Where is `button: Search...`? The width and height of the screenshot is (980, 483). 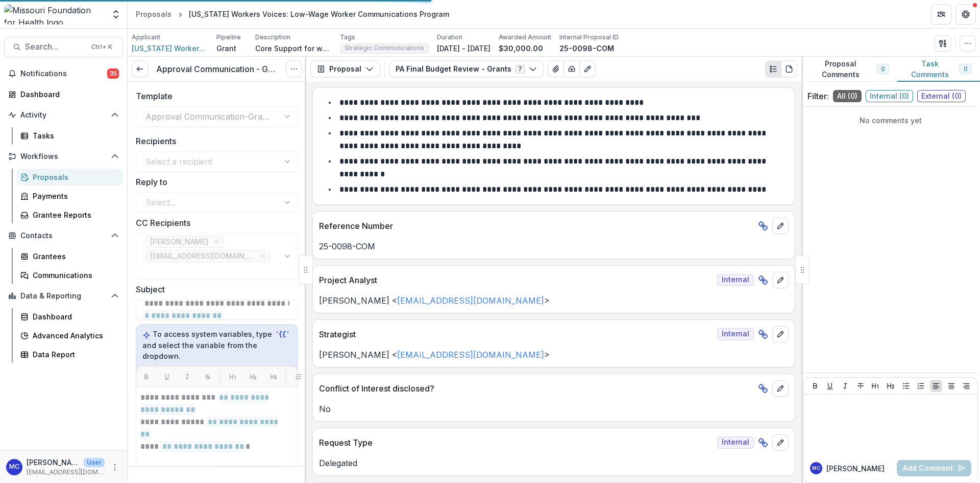
button: Search... is located at coordinates (64, 47).